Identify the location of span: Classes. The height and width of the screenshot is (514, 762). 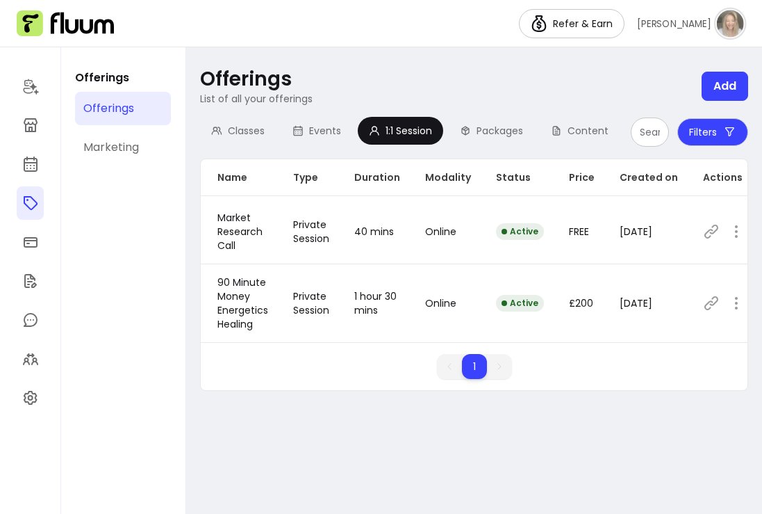
(246, 131).